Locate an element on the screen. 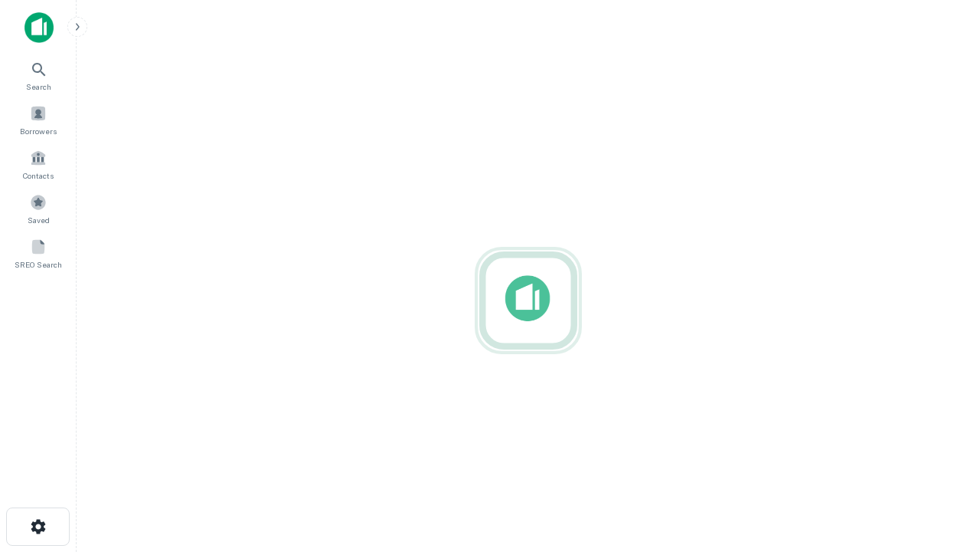 The height and width of the screenshot is (552, 980). span: Search is located at coordinates (38, 87).